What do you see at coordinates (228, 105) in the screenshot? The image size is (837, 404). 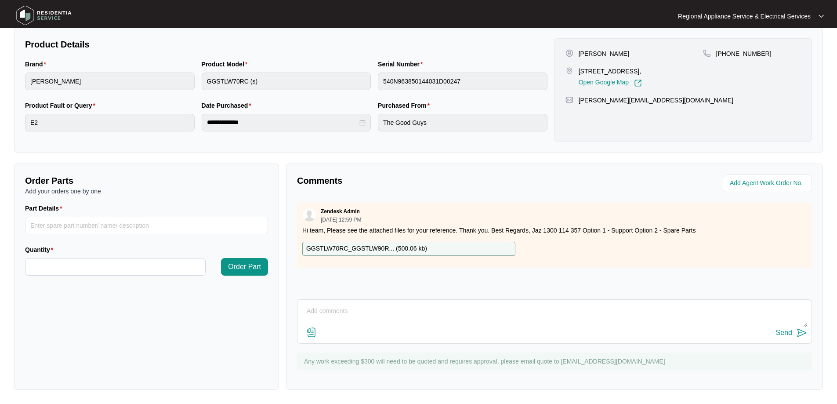 I see `label: Date Purchased` at bounding box center [228, 105].